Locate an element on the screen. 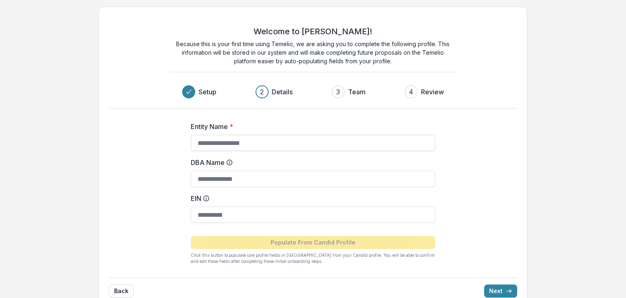 The image size is (626, 298). button: Populate From Candid Profile is located at coordinates (313, 242).